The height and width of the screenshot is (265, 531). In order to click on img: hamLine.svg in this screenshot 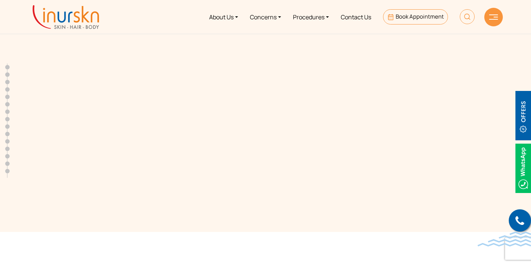, I will do `click(494, 17)`.